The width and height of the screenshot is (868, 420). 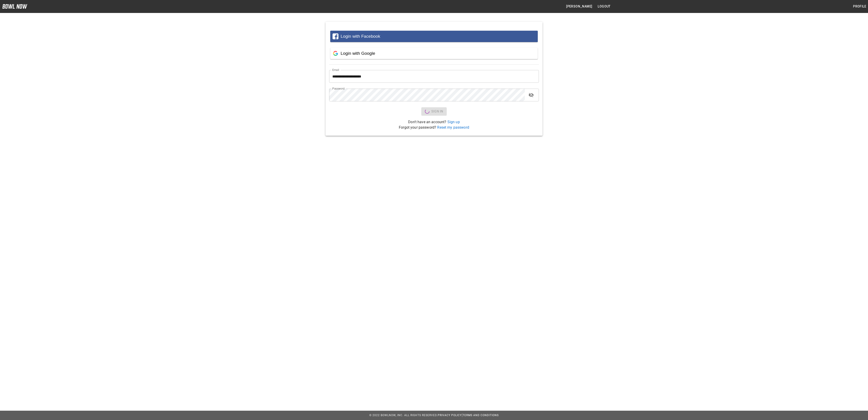 I want to click on button: Logout, so click(x=604, y=6).